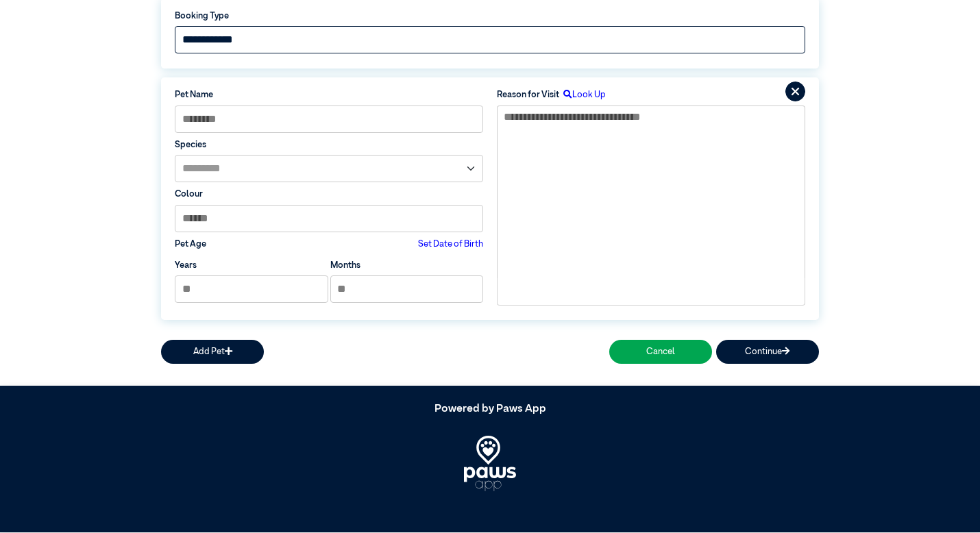 This screenshot has height=533, width=980. Describe the element at coordinates (329, 144) in the screenshot. I see `label: Species` at that location.